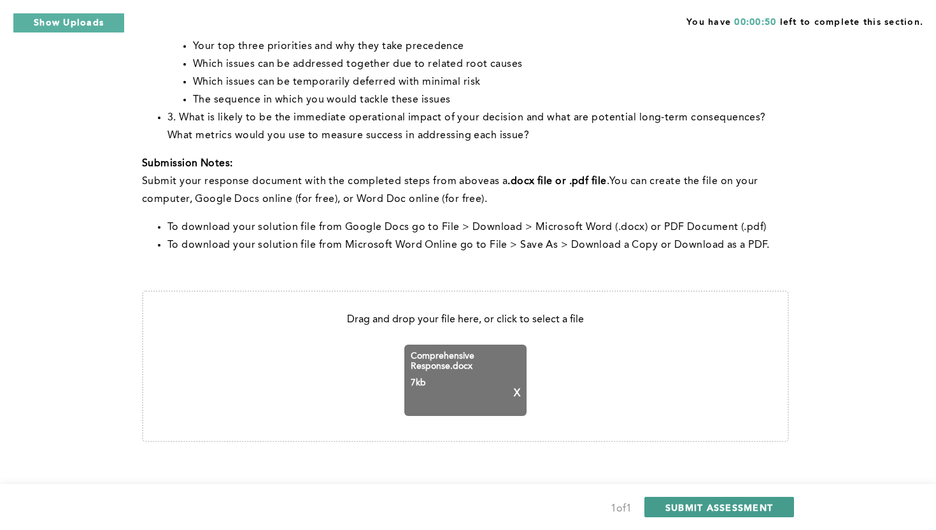 Image resolution: width=936 pixels, height=530 pixels. Describe the element at coordinates (755, 22) in the screenshot. I see `span: 00:00:50` at that location.